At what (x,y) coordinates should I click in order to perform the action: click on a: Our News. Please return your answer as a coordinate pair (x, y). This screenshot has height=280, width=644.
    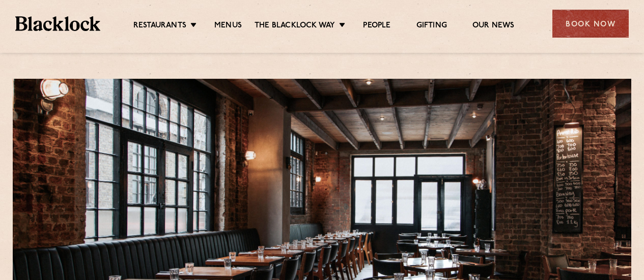
    Looking at the image, I should click on (493, 26).